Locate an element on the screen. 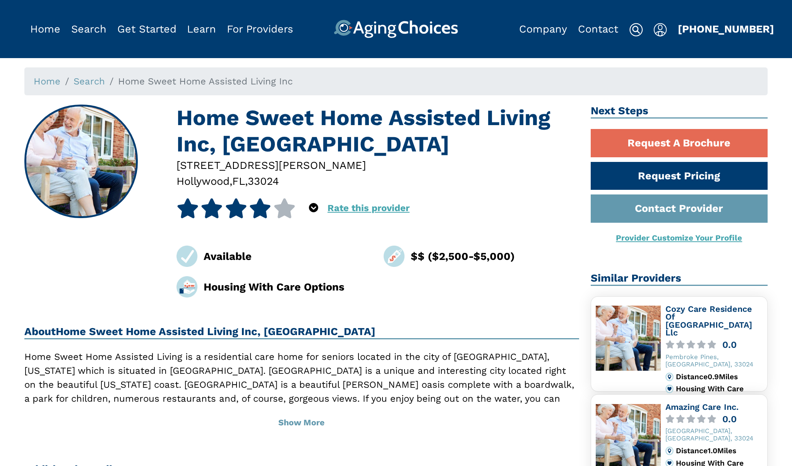 Image resolution: width=792 pixels, height=466 pixels. img: primary.svg is located at coordinates (670, 389).